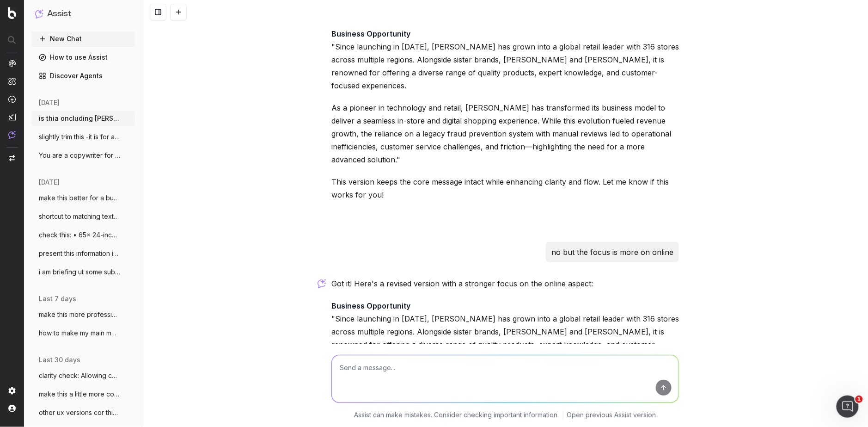  I want to click on button: New Chat, so click(83, 39).